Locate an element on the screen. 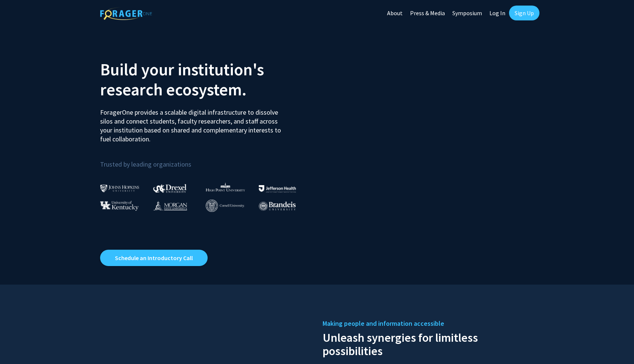 This screenshot has width=634, height=364. img: Thomas Jefferson University is located at coordinates (277, 188).